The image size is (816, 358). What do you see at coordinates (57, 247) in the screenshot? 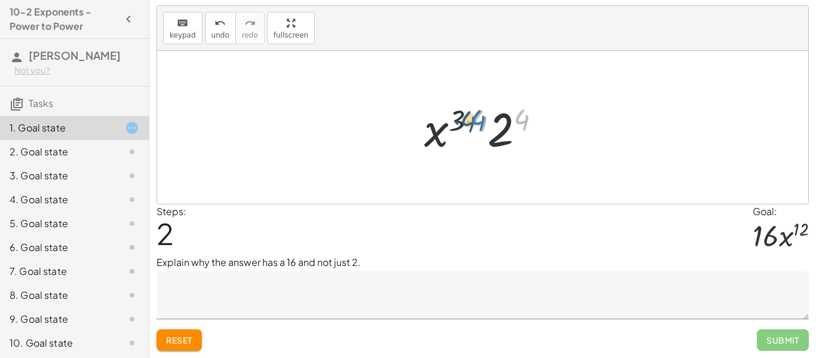
I see `div: 6. Goal state` at bounding box center [57, 247].